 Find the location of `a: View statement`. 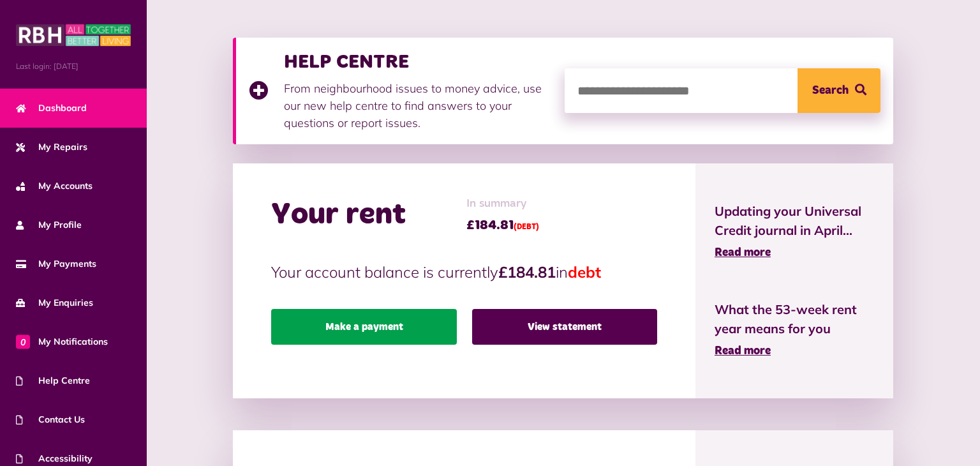

a: View statement is located at coordinates (564, 327).